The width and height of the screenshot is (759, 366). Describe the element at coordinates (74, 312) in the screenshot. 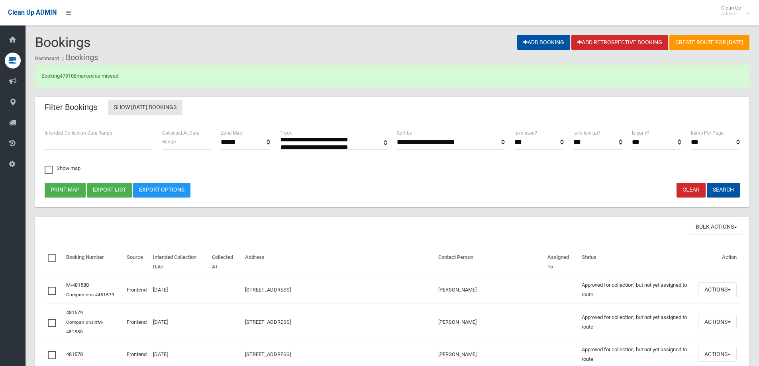

I see `a: 481579` at that location.